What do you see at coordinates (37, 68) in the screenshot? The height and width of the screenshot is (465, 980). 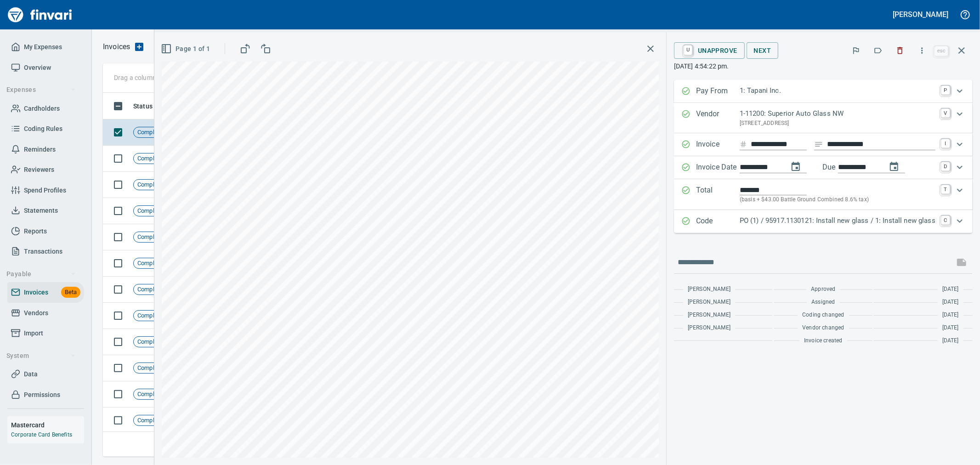 I see `span: Overview` at bounding box center [37, 68].